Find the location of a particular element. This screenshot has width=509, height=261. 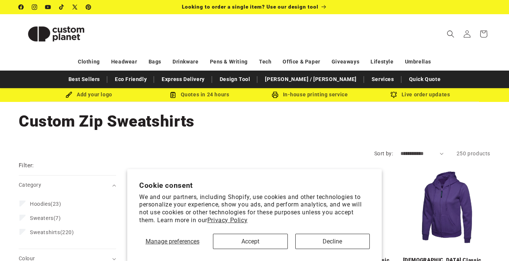

div: In-house printing service is located at coordinates (309, 95).